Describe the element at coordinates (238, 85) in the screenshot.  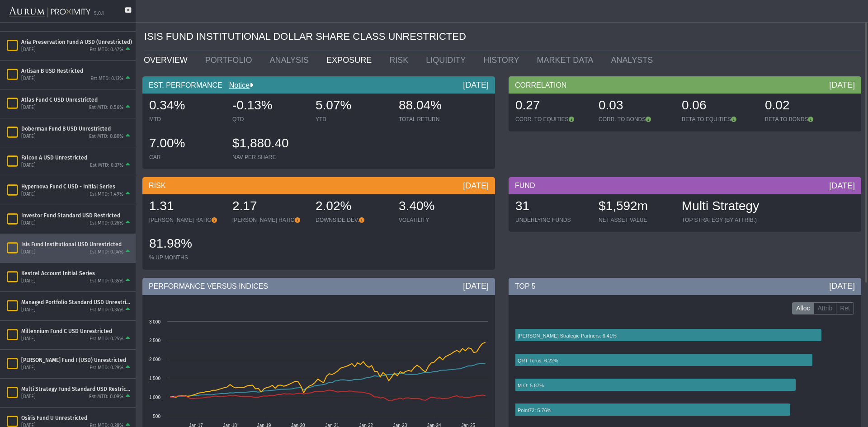
I see `div: Notice` at that location.